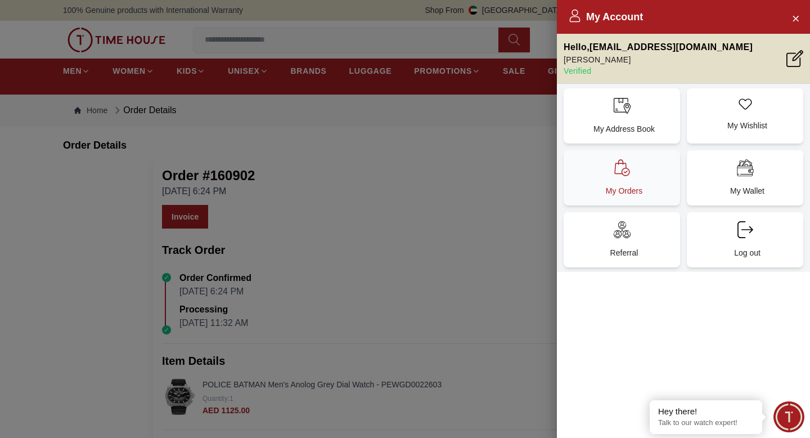 This screenshot has height=438, width=810. I want to click on p: My Wishlist, so click(747, 126).